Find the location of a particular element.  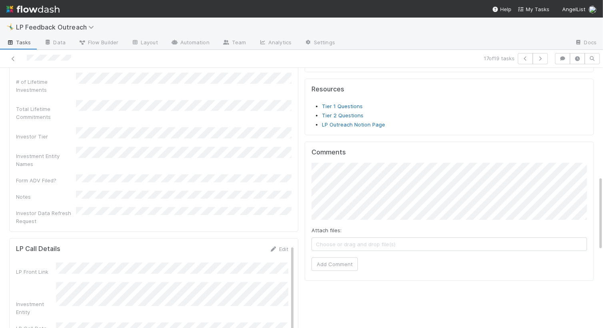

div: Notes is located at coordinates (46, 197).